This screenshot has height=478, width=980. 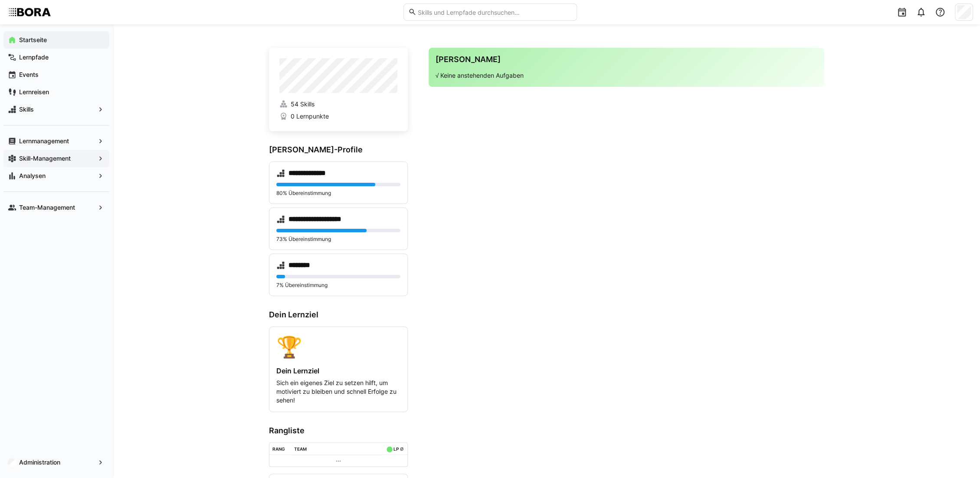 What do you see at coordinates (338, 315) in the screenshot?
I see `h3: Dein Lernziel` at bounding box center [338, 315].